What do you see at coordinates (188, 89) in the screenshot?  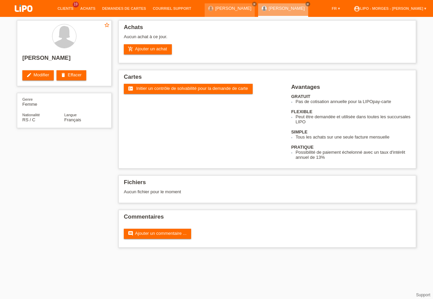 I see `a: fact_check Initier un contrôle de solvabilité pour la demande de carte` at bounding box center [188, 89].